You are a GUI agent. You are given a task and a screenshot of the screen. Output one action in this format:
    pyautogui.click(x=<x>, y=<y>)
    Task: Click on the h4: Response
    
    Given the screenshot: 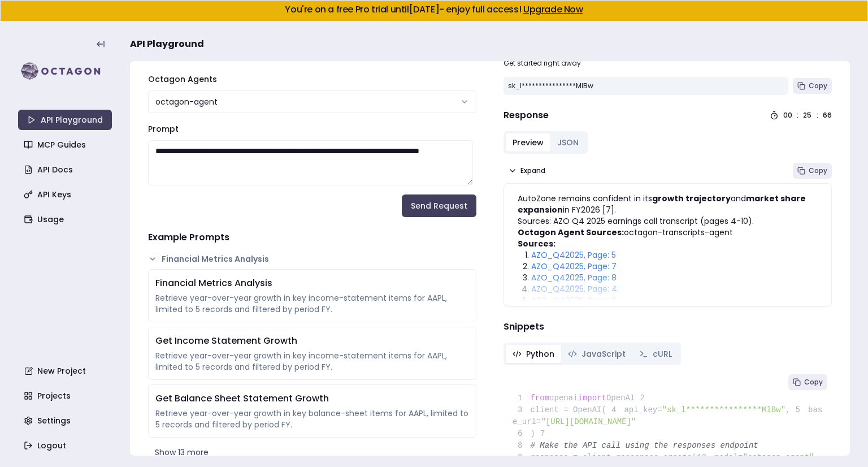 What is the action you would take?
    pyautogui.click(x=526, y=115)
    